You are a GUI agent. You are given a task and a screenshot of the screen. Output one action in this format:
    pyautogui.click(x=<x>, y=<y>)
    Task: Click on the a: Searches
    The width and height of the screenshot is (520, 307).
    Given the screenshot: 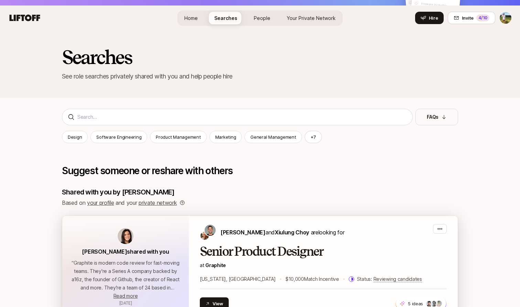 What is the action you would take?
    pyautogui.click(x=226, y=18)
    